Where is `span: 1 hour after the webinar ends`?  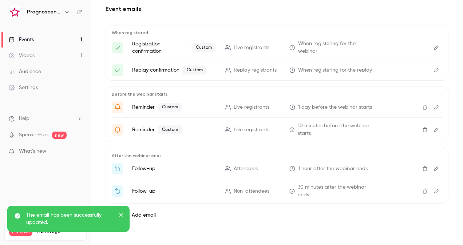 span: 1 hour after the webinar ends is located at coordinates (332, 169).